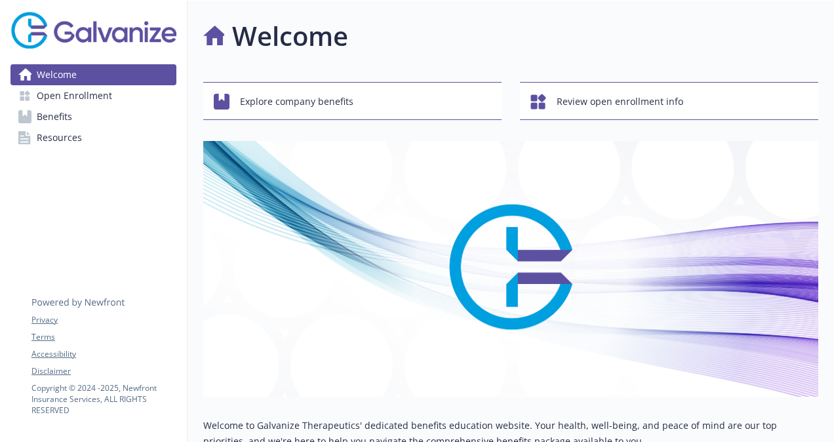  What do you see at coordinates (290, 36) in the screenshot?
I see `h1: Welcome` at bounding box center [290, 36].